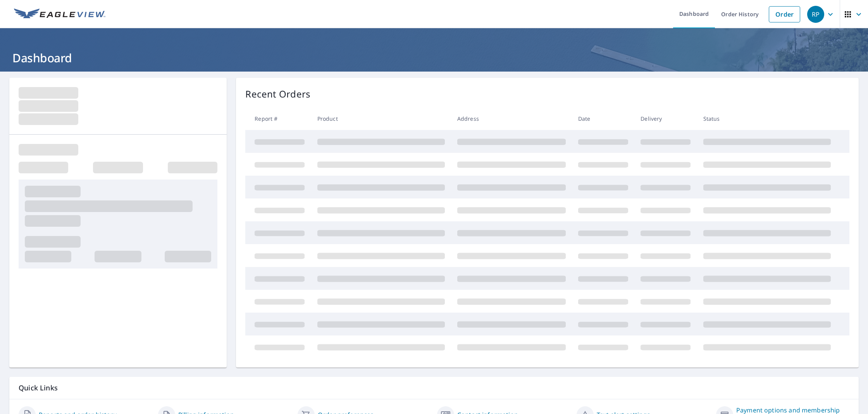  What do you see at coordinates (767, 119) in the screenshot?
I see `th: Status` at bounding box center [767, 119].